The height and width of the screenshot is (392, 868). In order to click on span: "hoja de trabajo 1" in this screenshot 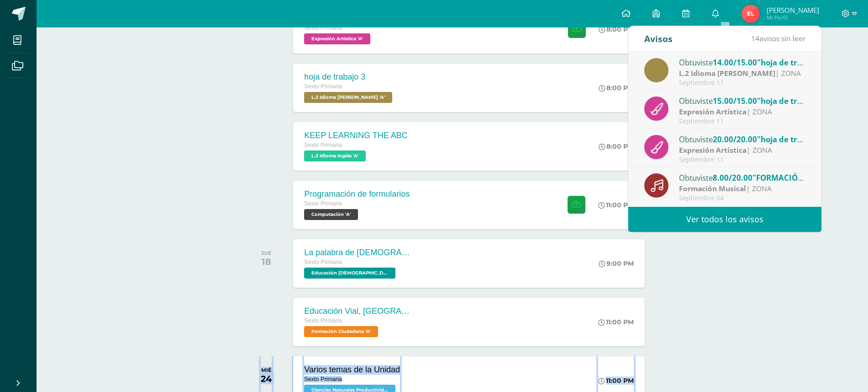, I will do `click(793, 139)`.